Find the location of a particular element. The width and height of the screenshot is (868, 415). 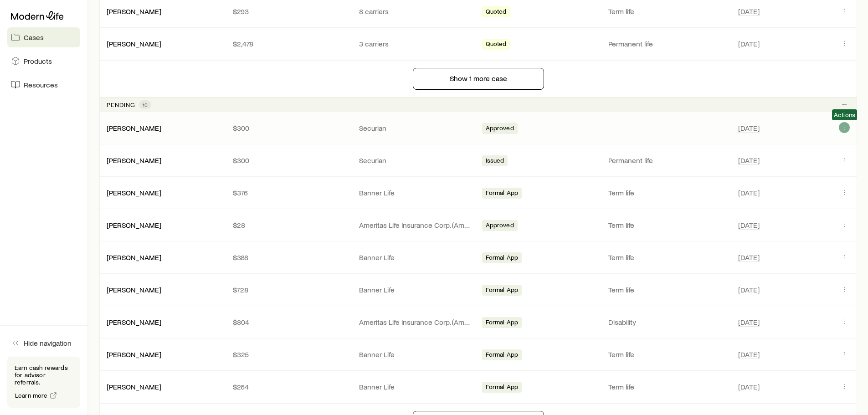

button: Hide navigation is located at coordinates (44, 343).